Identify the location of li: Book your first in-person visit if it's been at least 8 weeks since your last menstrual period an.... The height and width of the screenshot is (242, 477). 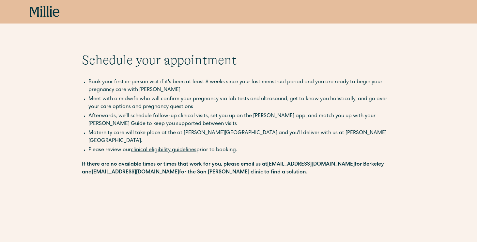
(242, 86).